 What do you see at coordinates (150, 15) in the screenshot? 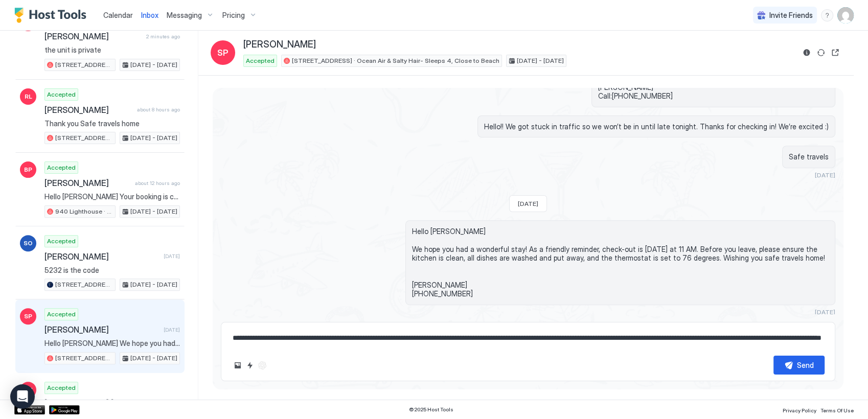
I see `span: Inbox` at bounding box center [150, 15].